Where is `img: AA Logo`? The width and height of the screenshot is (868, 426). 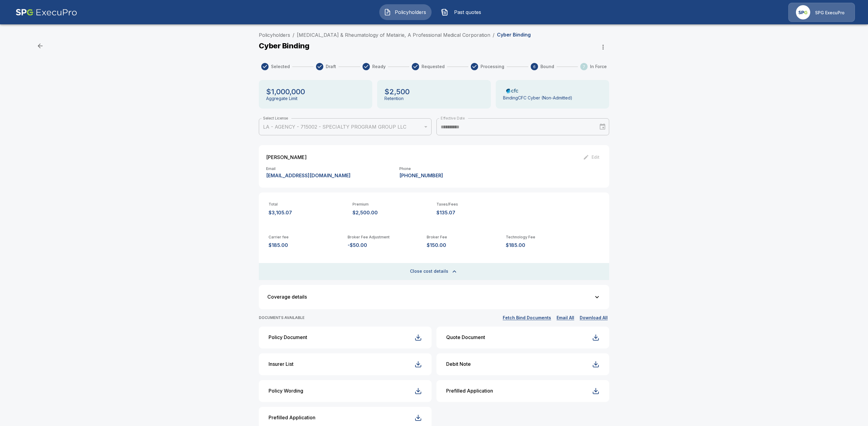
img: AA Logo is located at coordinates (46, 12).